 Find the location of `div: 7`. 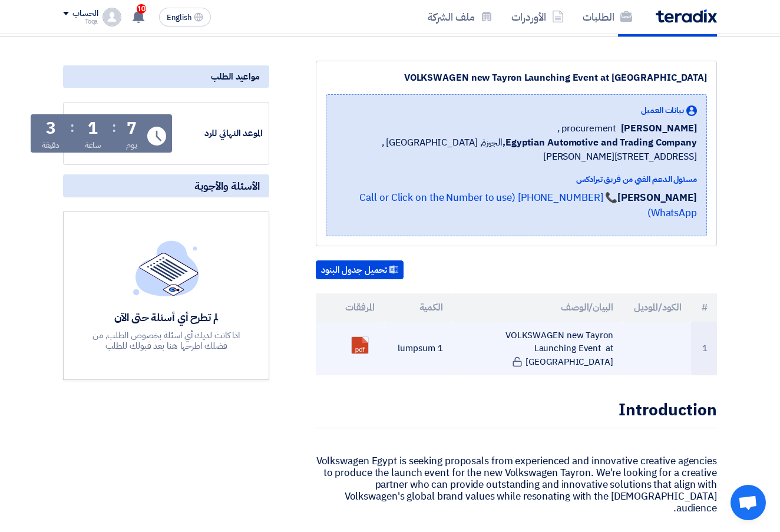

div: 7 is located at coordinates (131, 128).